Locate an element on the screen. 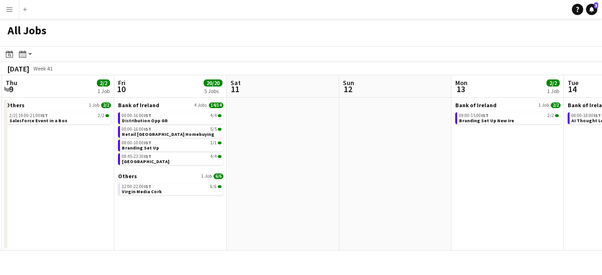 The image size is (602, 275). a: 3 is located at coordinates (592, 9).